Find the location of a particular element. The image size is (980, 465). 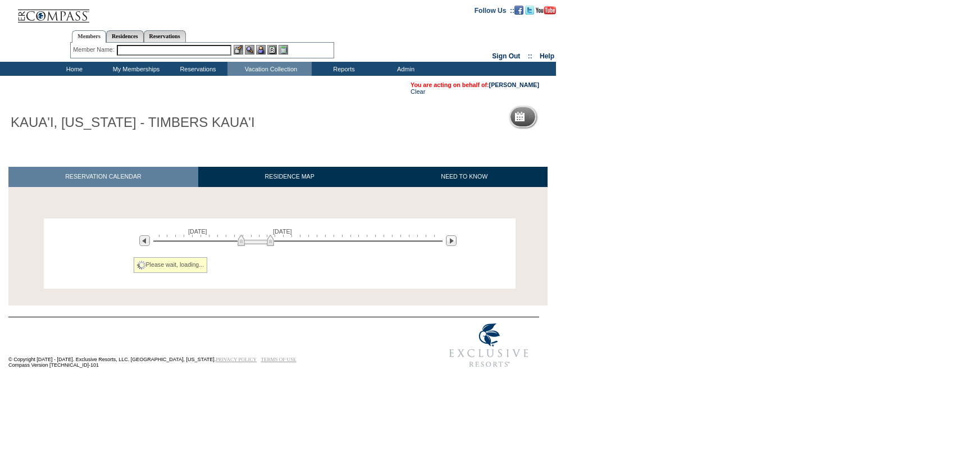

img: Next is located at coordinates (451, 240).